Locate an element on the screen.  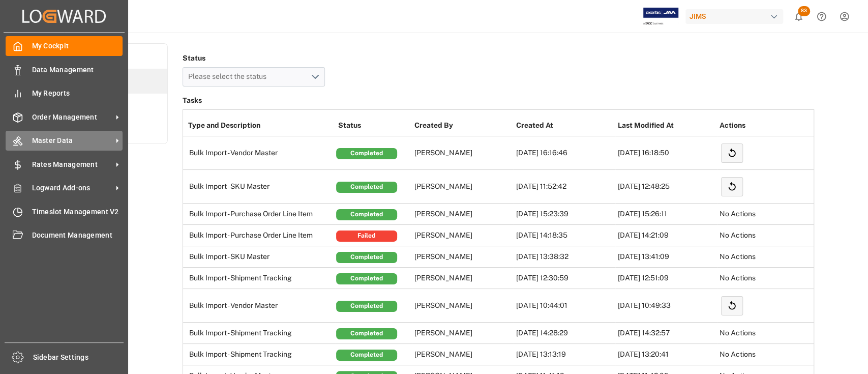
th: Type and Description is located at coordinates (259, 126).